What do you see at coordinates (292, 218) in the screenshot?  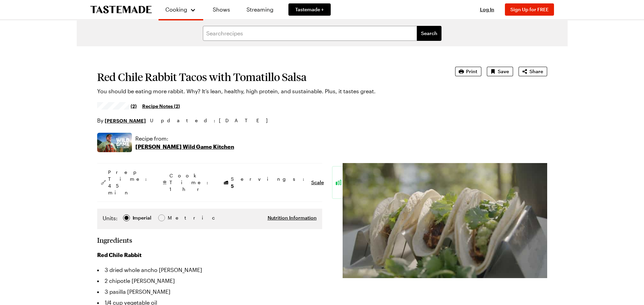 I see `button: Nutrition Information` at bounding box center [292, 218].